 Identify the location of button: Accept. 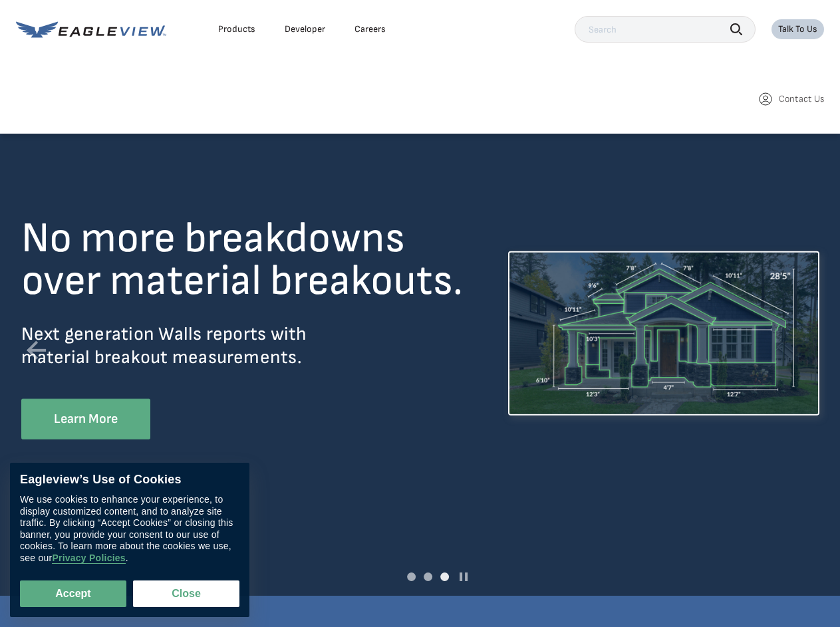
(73, 594).